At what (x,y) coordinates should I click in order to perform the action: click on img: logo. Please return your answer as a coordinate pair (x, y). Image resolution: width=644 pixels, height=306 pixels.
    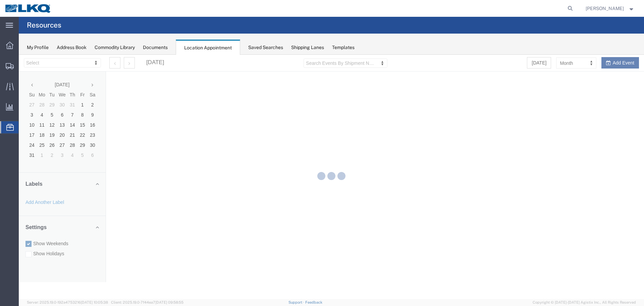
    Looking at the image, I should click on (28, 8).